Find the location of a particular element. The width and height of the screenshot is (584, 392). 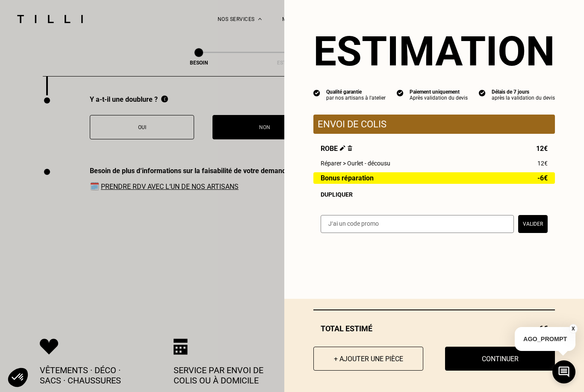

button: Valider is located at coordinates (533, 224).